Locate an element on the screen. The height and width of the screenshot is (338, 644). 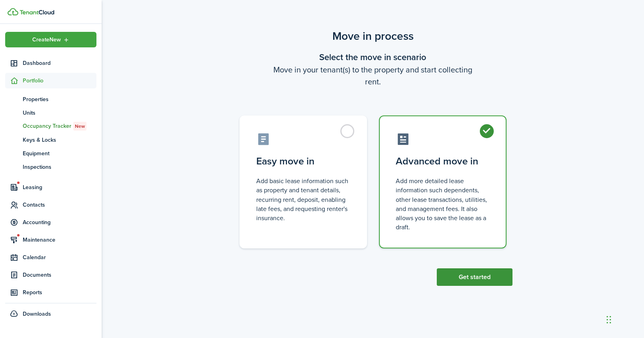
a: Occupancy TrackerNew is located at coordinates (51, 126).